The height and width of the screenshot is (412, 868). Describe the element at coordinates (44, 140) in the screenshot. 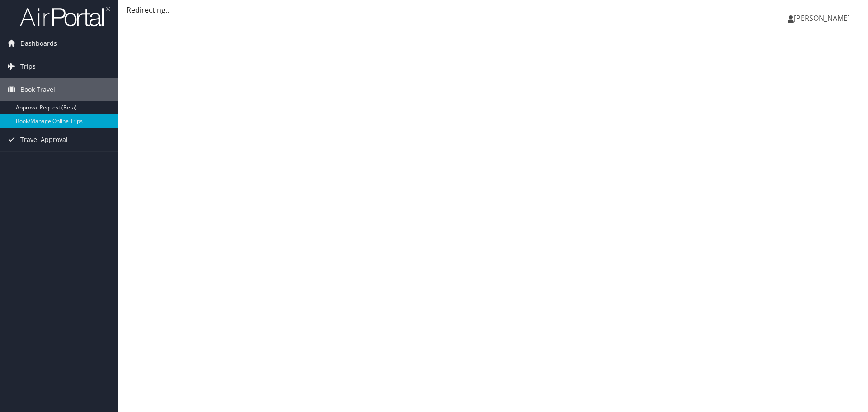

I see `span: Travel Approval` at that location.